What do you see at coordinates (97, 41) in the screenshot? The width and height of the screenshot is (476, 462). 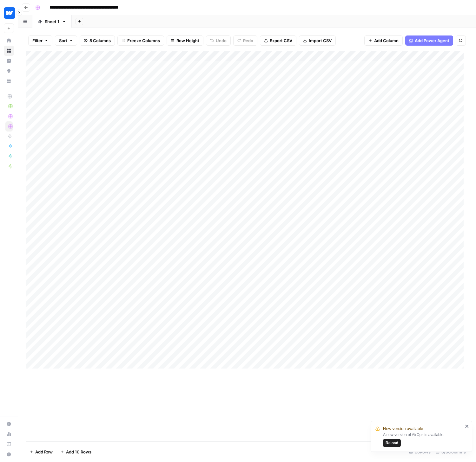 I see `button: 8 Columns` at bounding box center [97, 41].